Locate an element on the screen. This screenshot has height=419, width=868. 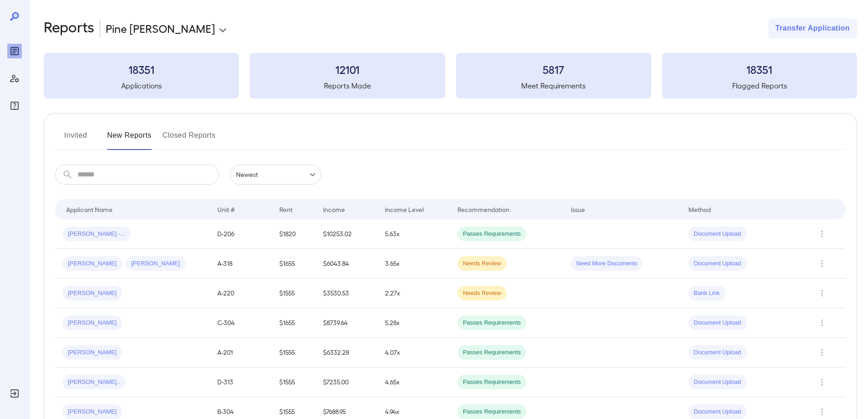
div: FAQ is located at coordinates (15, 106).